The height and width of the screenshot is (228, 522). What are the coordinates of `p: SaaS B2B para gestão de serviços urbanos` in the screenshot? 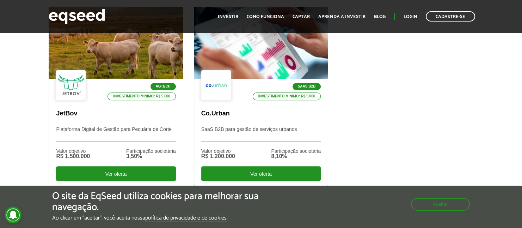 It's located at (261, 134).